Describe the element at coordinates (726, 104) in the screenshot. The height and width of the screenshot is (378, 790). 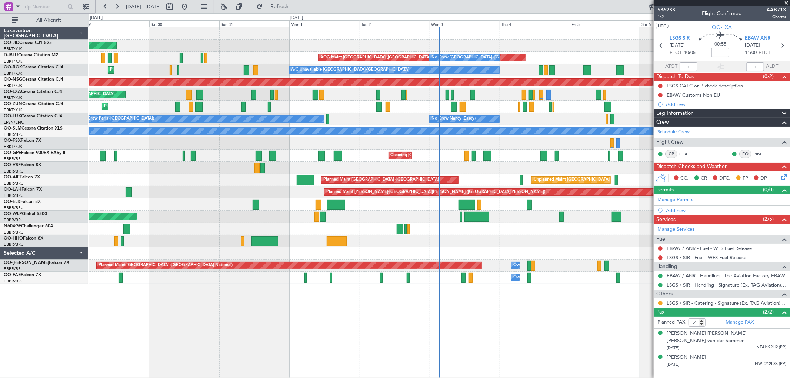
I see `div: Add new` at that location.